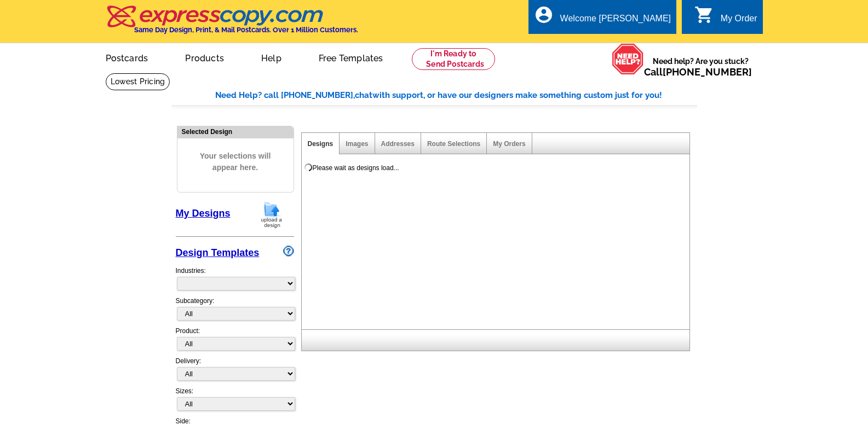  I want to click on span: Your selections will appear here., so click(235, 162).